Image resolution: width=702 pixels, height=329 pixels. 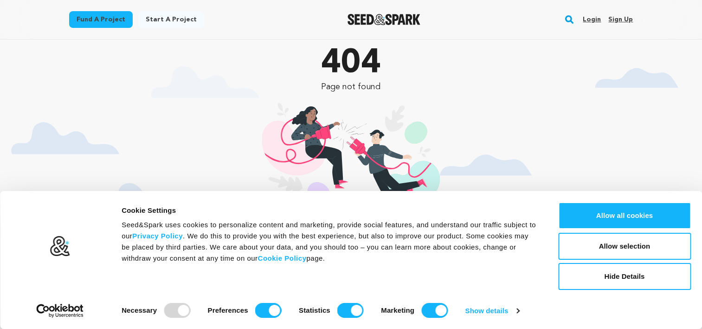 What do you see at coordinates (171, 19) in the screenshot?
I see `a: Start a project` at bounding box center [171, 19].